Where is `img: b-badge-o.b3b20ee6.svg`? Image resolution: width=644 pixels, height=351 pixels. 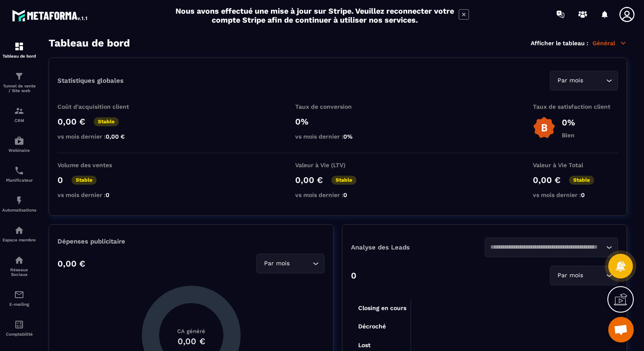 img: b-badge-o.b3b20ee6.svg is located at coordinates (544, 127).